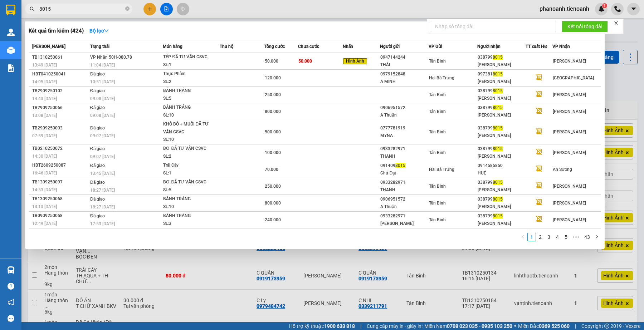 The width and height of the screenshot is (644, 330). I want to click on span: 50.000, so click(305, 61).